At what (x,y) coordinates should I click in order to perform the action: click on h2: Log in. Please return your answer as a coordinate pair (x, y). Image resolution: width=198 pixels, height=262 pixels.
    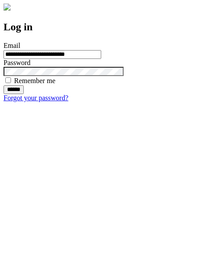
    Looking at the image, I should click on (99, 27).